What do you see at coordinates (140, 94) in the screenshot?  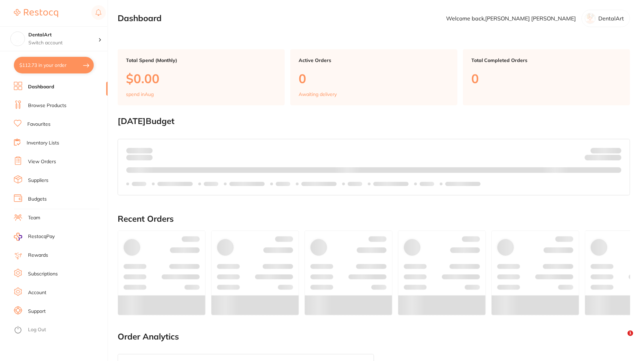 I see `p: spend in Aug` at bounding box center [140, 94].